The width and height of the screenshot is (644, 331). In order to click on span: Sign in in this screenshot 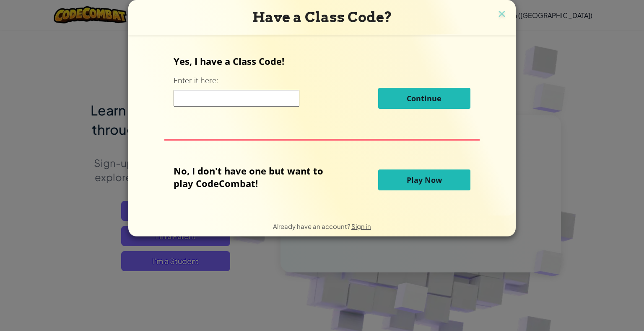, I will do `click(361, 226)`.